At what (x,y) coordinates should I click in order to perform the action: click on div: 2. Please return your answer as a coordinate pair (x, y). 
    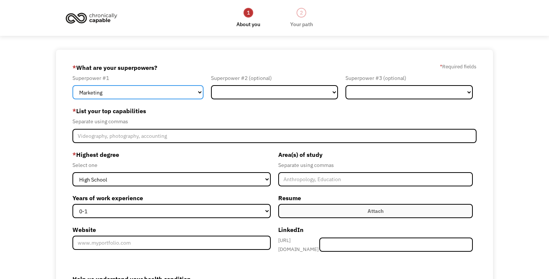
    Looking at the image, I should click on (301, 13).